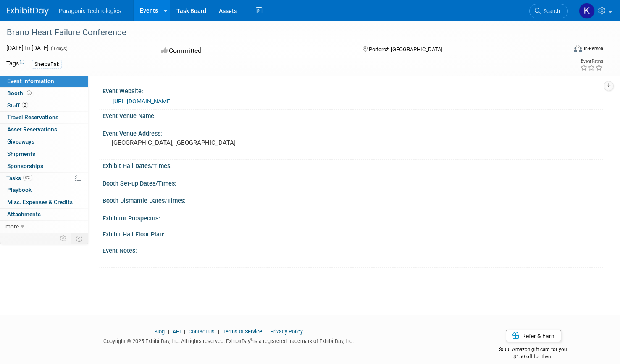 This screenshot has width=620, height=364. What do you see at coordinates (593, 48) in the screenshot?
I see `div: In-Person` at bounding box center [593, 48].